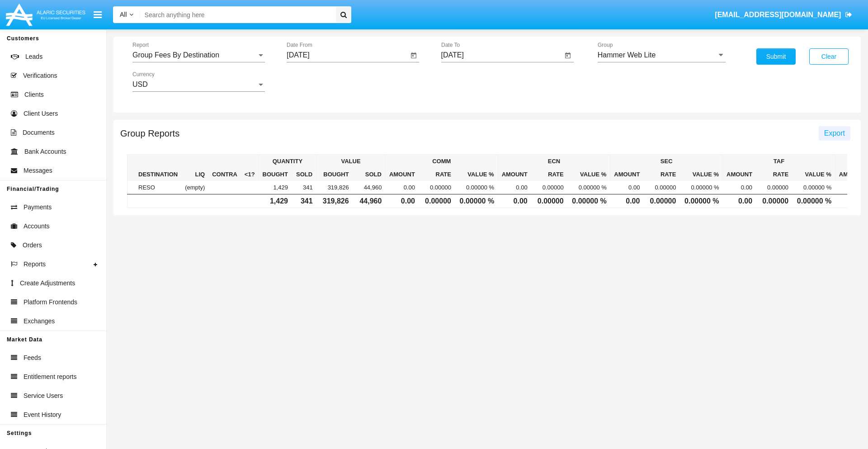 The height and width of the screenshot is (449, 868). I want to click on th: LIQ, so click(195, 168).